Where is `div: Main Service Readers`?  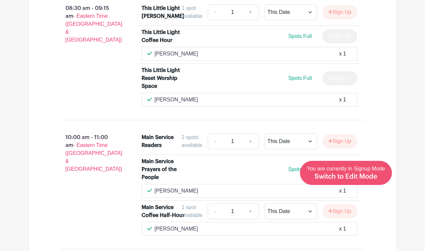 div: Main Service Readers is located at coordinates (164, 142).